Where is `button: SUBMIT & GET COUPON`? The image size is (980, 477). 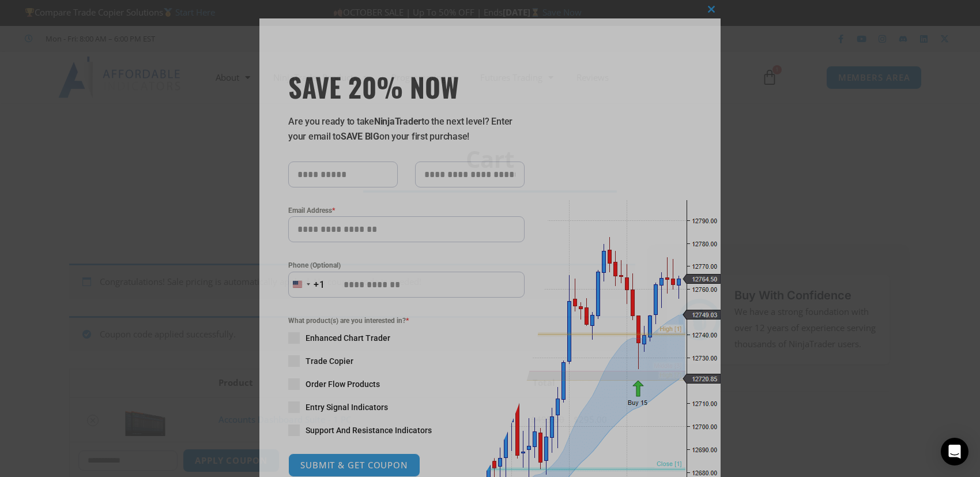
button: SUBMIT & GET COUPON is located at coordinates (354, 465).